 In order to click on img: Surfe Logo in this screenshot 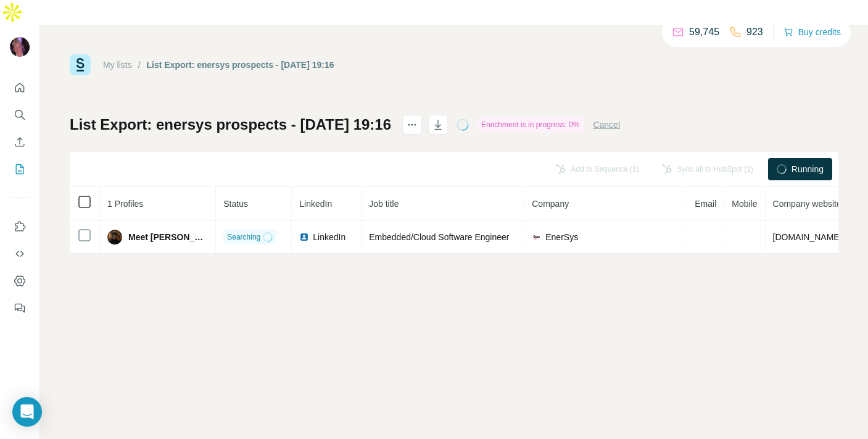, I will do `click(80, 64)`.